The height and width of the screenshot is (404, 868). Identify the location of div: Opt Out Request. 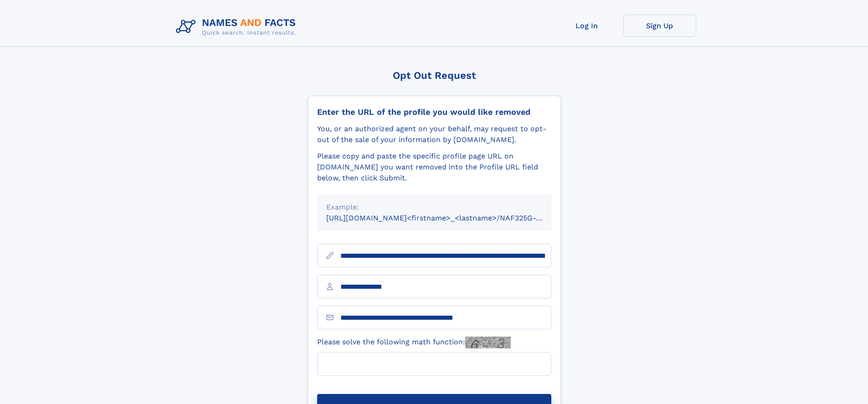
(434, 75).